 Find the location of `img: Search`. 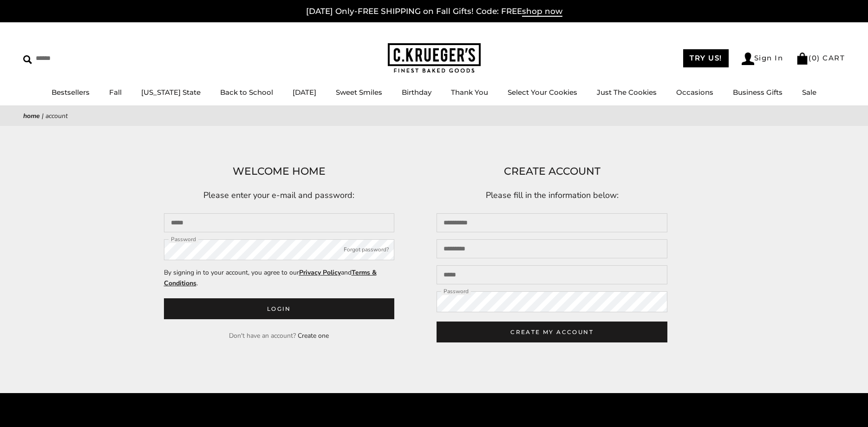

img: Search is located at coordinates (27, 60).